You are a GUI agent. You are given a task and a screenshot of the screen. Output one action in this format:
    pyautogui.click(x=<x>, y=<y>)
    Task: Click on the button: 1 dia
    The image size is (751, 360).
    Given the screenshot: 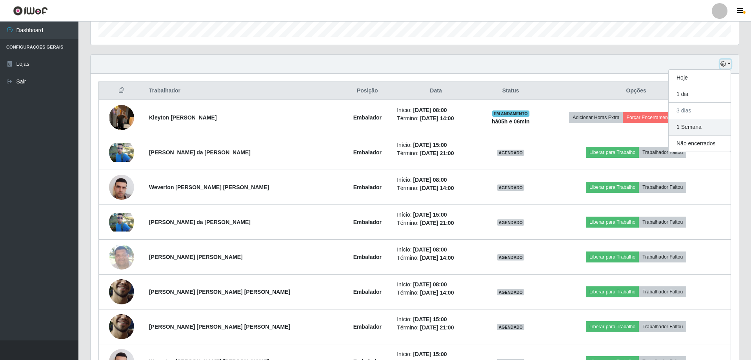 What is the action you would take?
    pyautogui.click(x=699, y=94)
    